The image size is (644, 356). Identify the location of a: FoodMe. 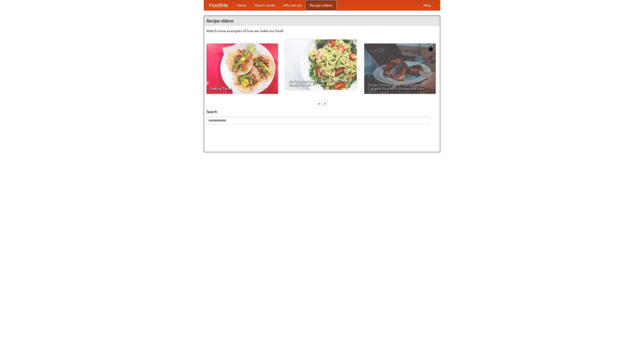
(218, 5).